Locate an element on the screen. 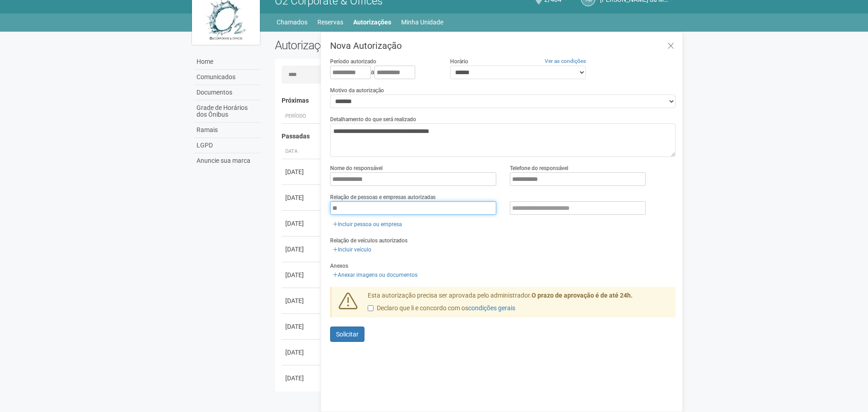  div: a is located at coordinates (383, 72).